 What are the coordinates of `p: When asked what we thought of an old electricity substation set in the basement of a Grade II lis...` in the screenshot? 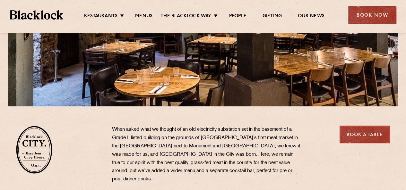 It's located at (207, 155).